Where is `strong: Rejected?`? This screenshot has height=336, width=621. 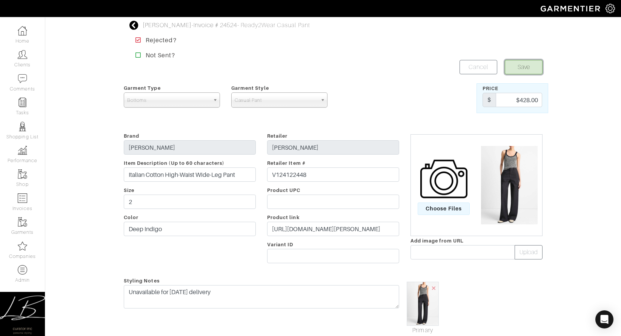 strong: Rejected? is located at coordinates (161, 40).